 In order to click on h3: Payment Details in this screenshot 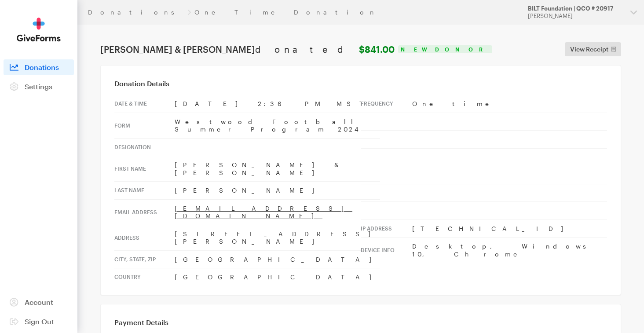, I will do `click(360, 323)`.